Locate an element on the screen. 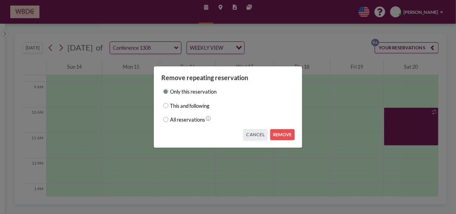  h3: Remove repeating reservation is located at coordinates (228, 78).